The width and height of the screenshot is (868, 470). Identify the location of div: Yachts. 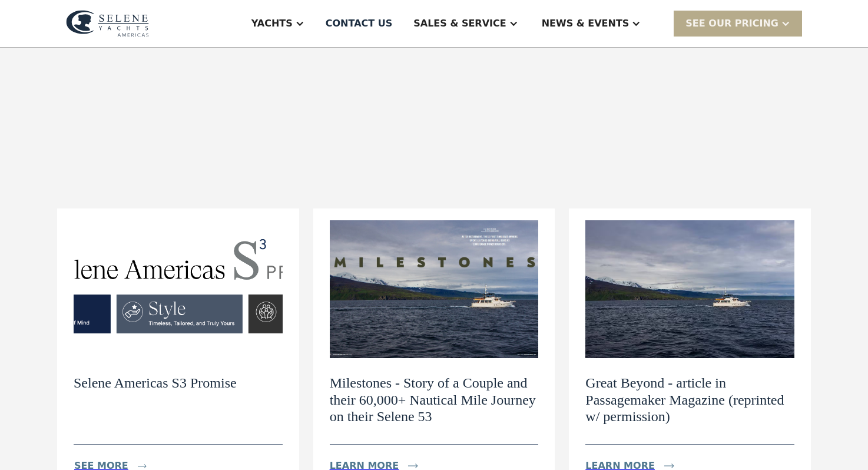
(272, 24).